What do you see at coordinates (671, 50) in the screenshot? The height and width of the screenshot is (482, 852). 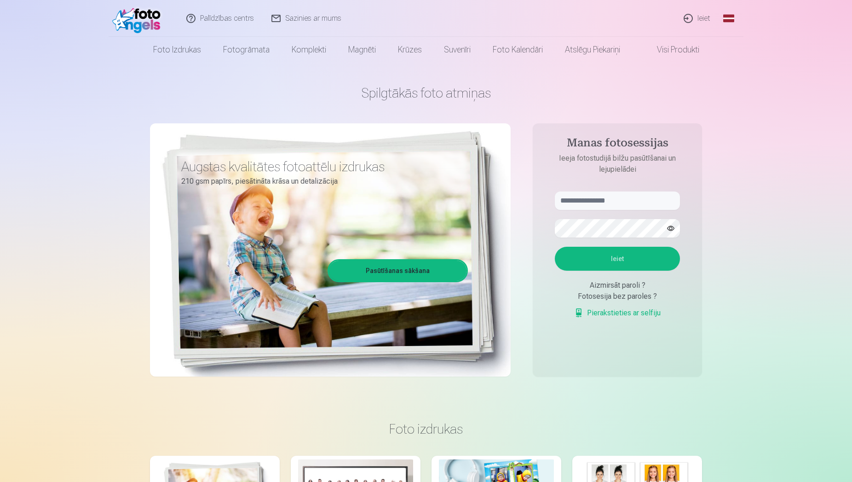 I see `a: Visi produkti` at bounding box center [671, 50].